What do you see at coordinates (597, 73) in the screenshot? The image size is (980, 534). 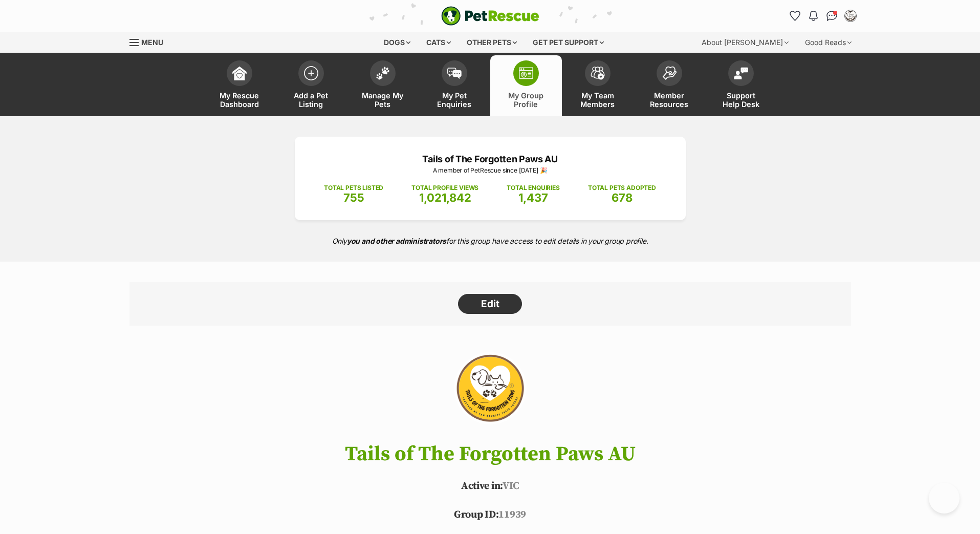 I see `img: team-members-icon-5396bd8760b3fe7c0b43da4ab00e1e3bb1a5d9ba89233759b79545d2d3fc5d0d.svg` at bounding box center [597, 73].